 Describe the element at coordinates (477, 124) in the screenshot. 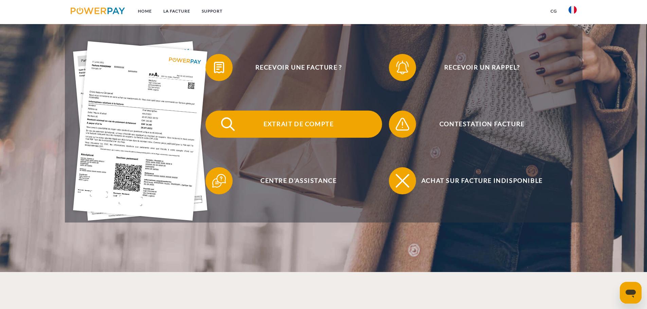

I see `button: Contestation Facture` at that location.